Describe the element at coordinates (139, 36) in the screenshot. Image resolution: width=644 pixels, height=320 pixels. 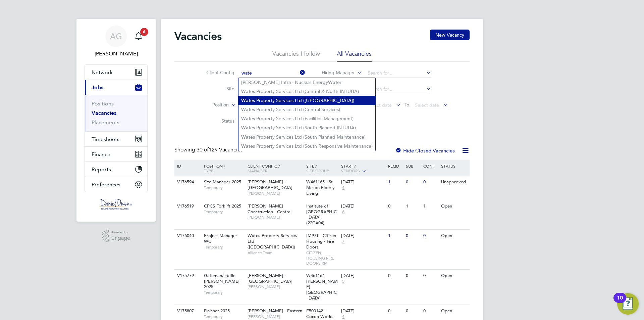
I see `a: 6` at that location.